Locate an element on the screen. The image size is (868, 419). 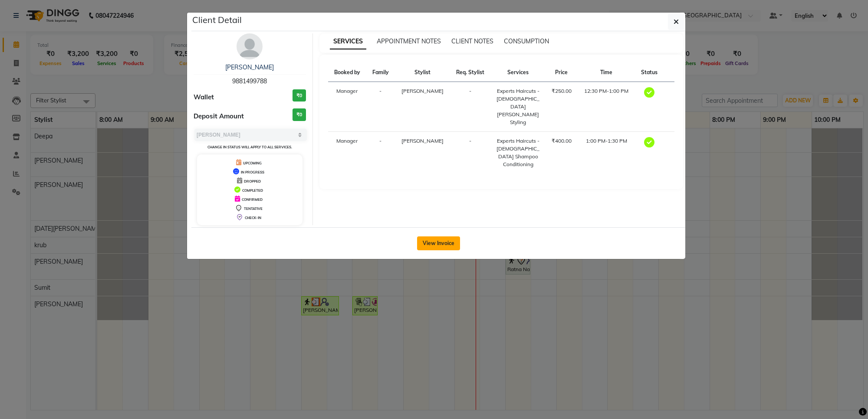
th: Booked by is located at coordinates (347, 73).